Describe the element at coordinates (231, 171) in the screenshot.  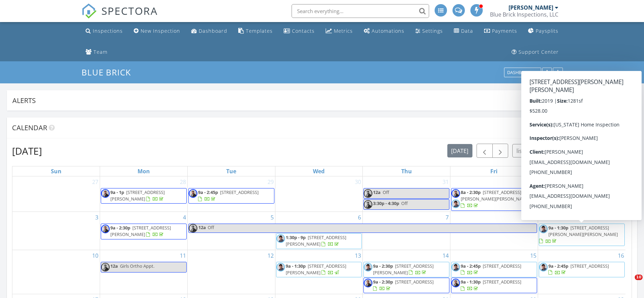
I see `a: Tuesday` at that location.